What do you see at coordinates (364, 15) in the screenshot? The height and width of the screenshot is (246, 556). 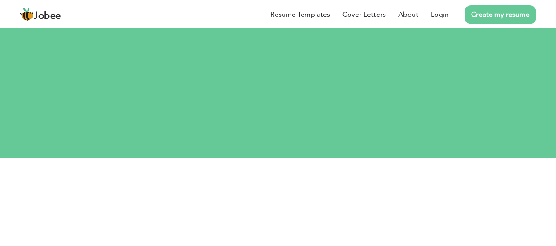 I see `a: Cover Letters` at bounding box center [364, 15].